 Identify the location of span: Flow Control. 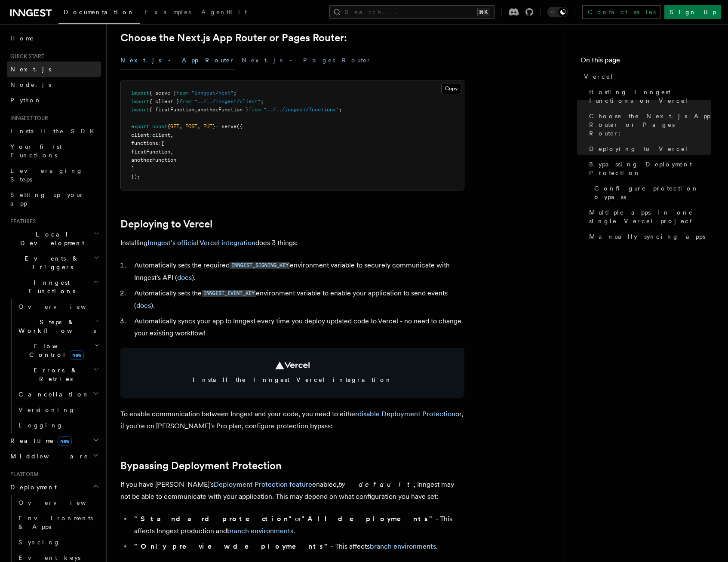
(54, 350).